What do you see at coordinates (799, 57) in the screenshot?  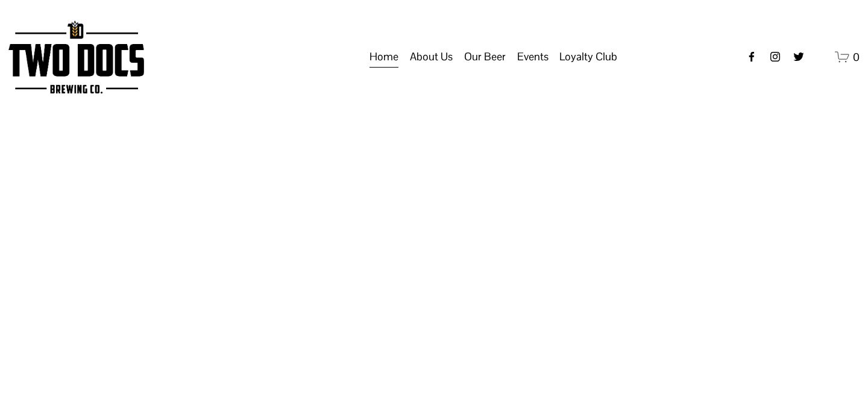 I see `a: twitter-unauth` at bounding box center [799, 57].